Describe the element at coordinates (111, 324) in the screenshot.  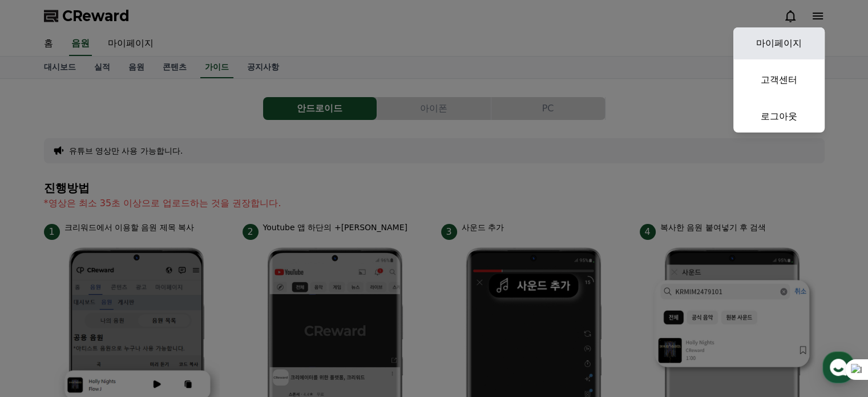
I see `span: 대화` at that location.